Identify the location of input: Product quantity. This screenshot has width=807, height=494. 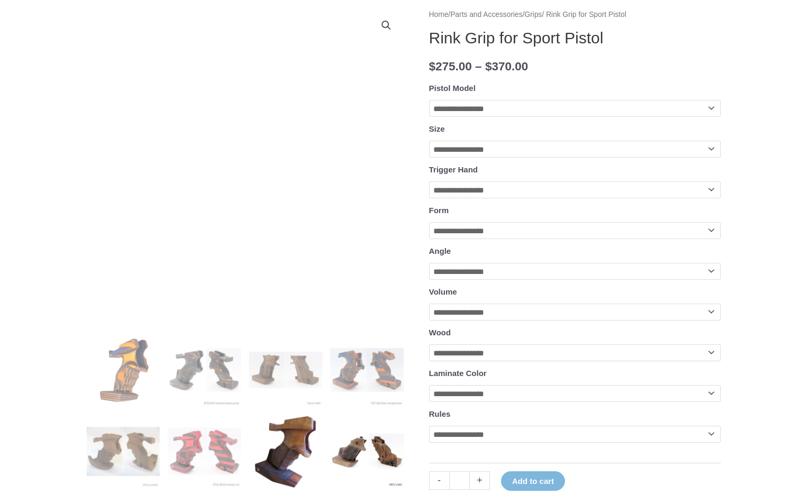
(460, 480).